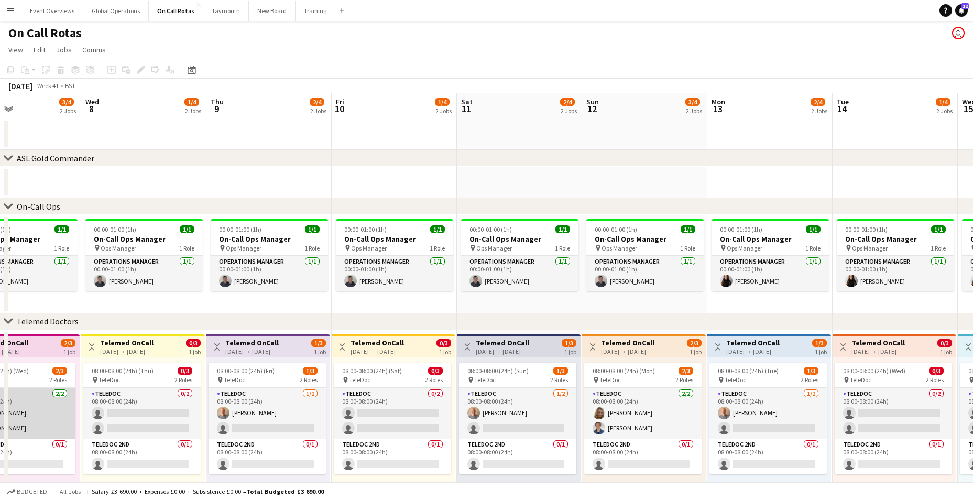 The height and width of the screenshot is (500, 973). I want to click on span: 3/4, so click(692, 102).